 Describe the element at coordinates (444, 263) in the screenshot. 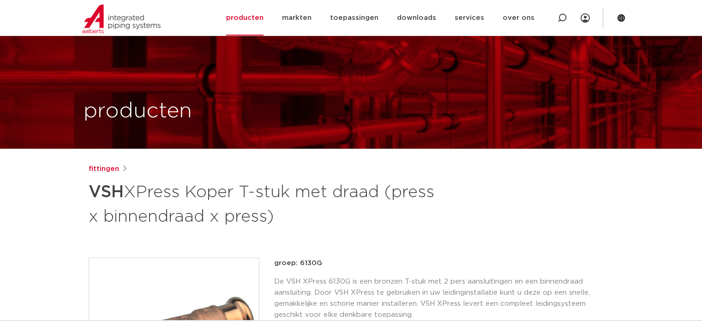

I see `p: groep: 6130G` at that location.